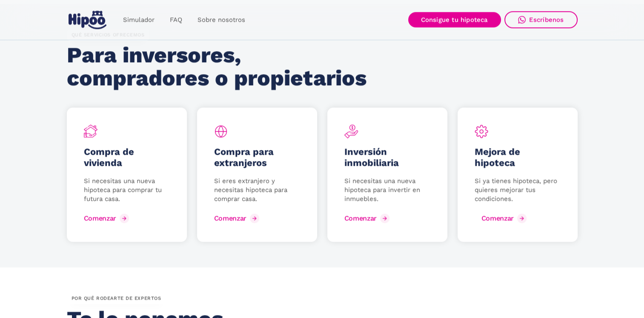 The height and width of the screenshot is (318, 644). I want to click on a: Escríbenos, so click(541, 20).